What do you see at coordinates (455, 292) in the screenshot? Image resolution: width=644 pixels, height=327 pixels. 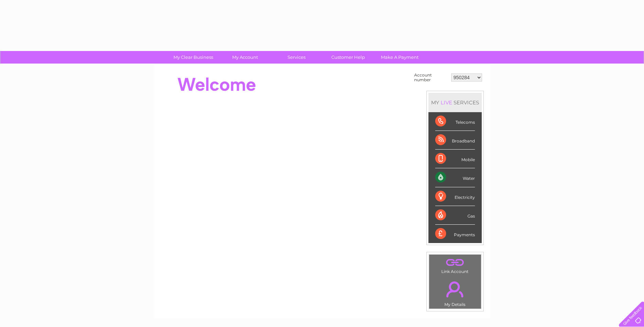 I see `td: My Details` at bounding box center [455, 292].